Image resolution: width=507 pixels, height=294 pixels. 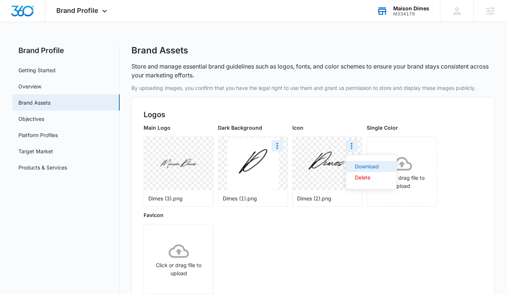 What do you see at coordinates (411, 14) in the screenshot?
I see `div: account id` at bounding box center [411, 14].